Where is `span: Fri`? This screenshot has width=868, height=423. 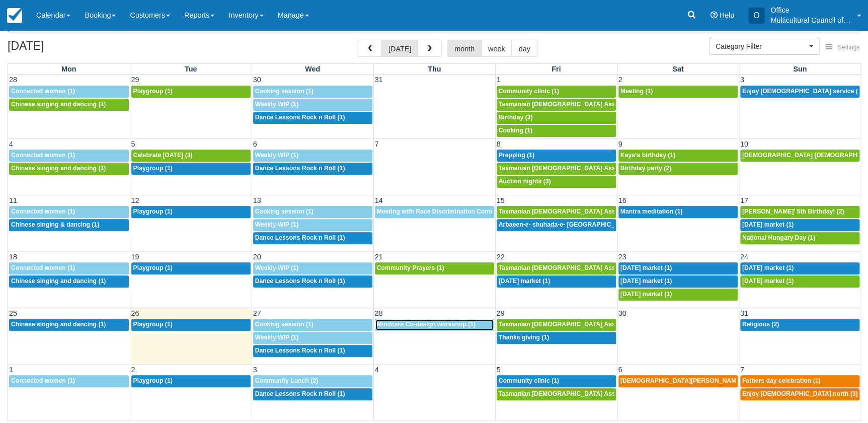 span: Fri is located at coordinates (556, 69).